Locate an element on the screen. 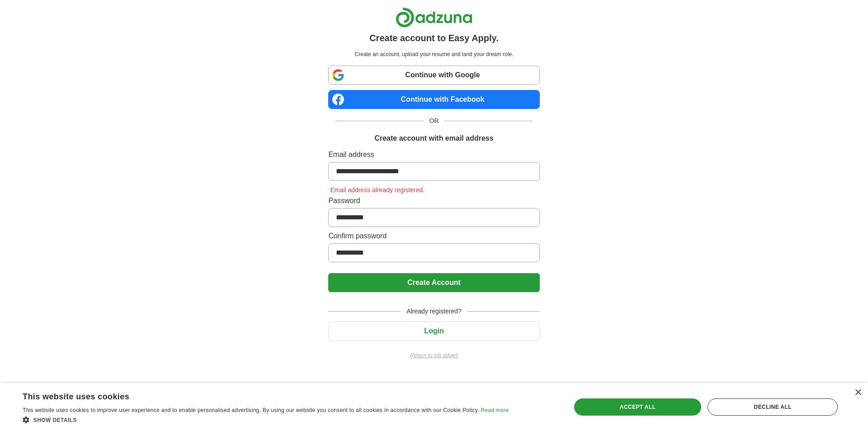  h1: Create account to Easy Apply. is located at coordinates (434, 38).